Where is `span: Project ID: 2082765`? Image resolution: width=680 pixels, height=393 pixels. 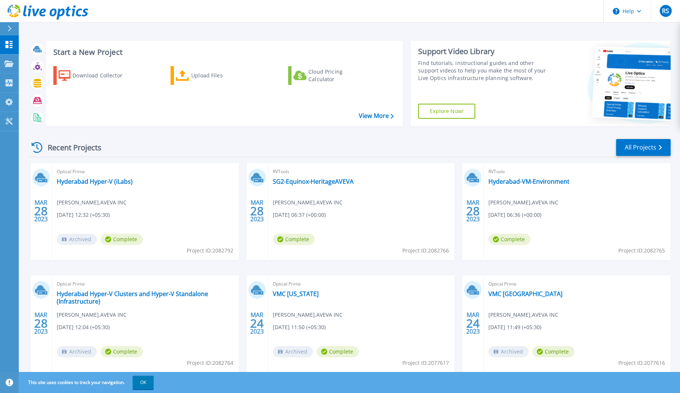 span: Project ID: 2082765 is located at coordinates (642, 251).